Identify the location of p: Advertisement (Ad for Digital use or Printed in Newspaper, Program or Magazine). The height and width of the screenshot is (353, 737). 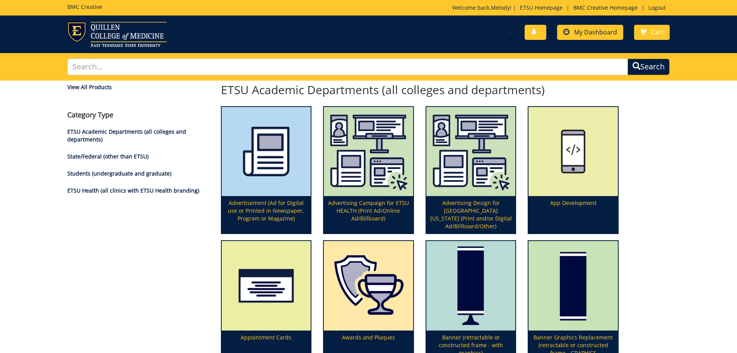
(266, 214).